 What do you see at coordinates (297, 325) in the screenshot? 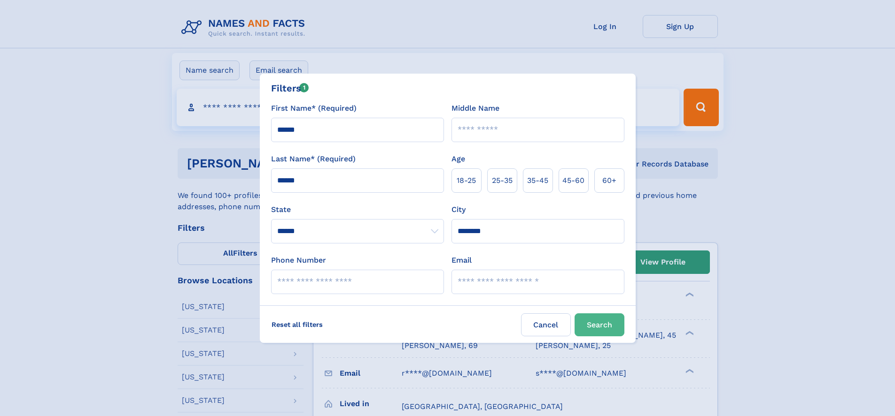
I see `label: Reset all filters` at bounding box center [297, 325].